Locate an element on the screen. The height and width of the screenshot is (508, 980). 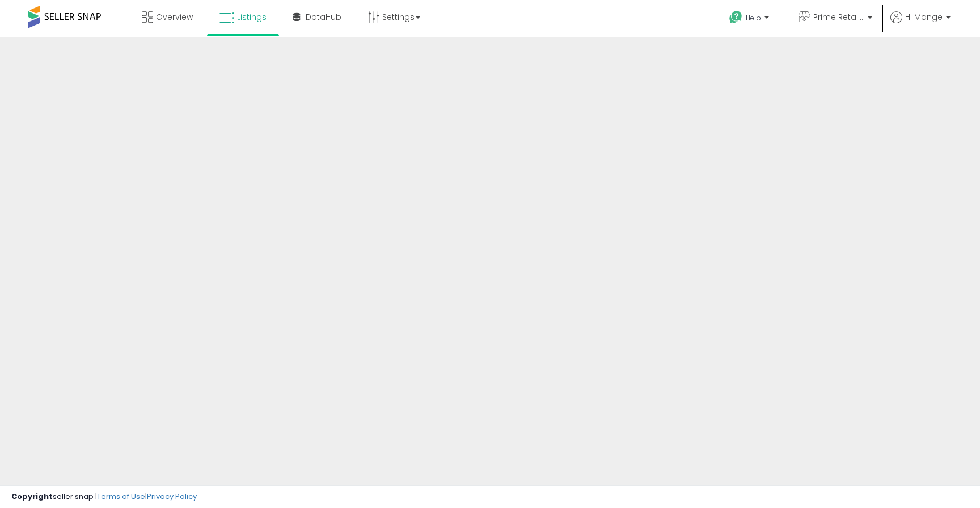
i: Get Help is located at coordinates (735, 17).